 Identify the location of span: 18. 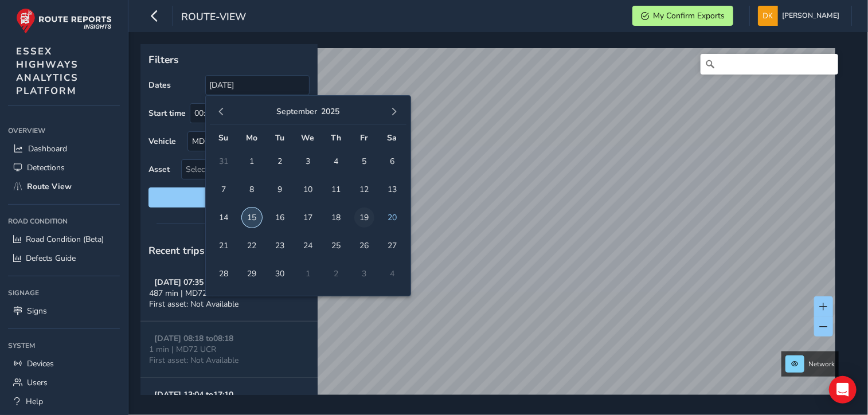
(336, 217).